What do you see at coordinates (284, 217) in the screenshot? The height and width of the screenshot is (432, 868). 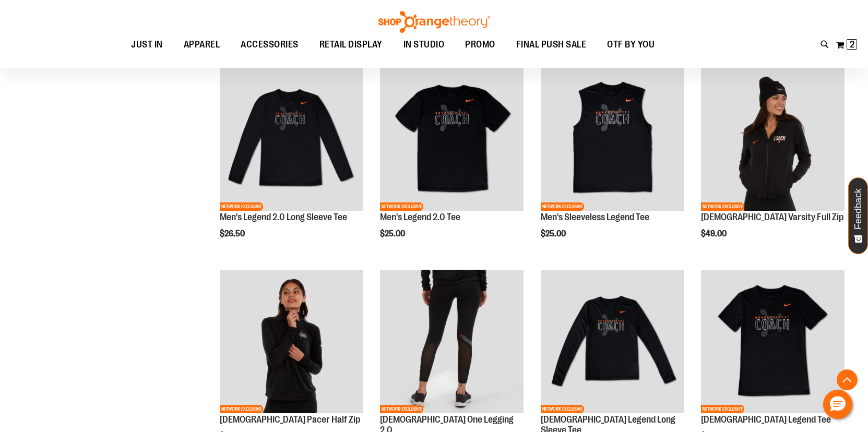 I see `a: Men's Legend 2.0 Long Sleeve Tee` at bounding box center [284, 217].